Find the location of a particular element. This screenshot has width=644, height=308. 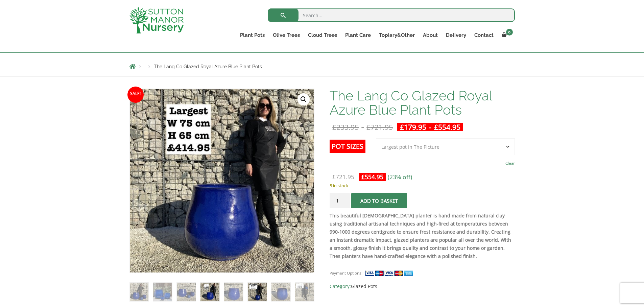

small: Payment Options: is located at coordinates (346, 273).